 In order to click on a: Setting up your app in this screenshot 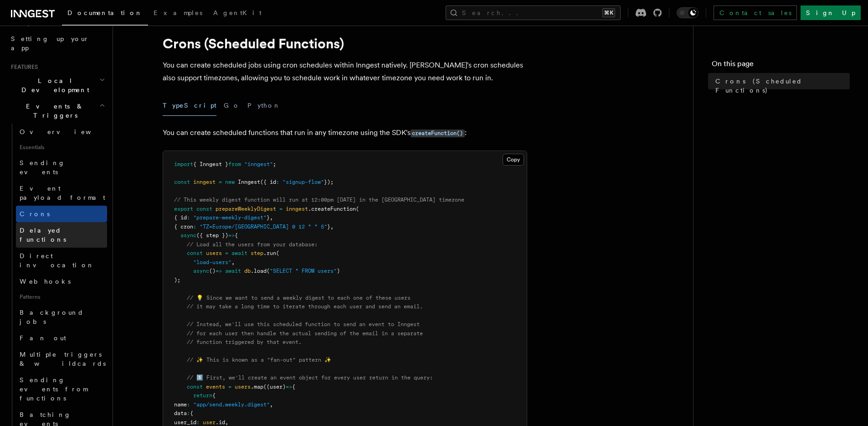, I will do `click(57, 44)`.